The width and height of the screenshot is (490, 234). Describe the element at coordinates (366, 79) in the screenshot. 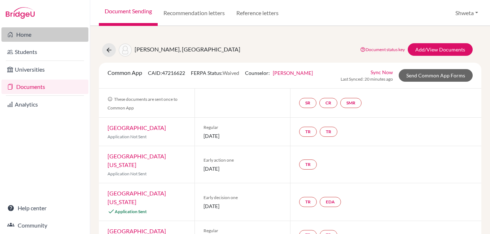

I see `span: Last Synced: 20 minutes ago` at that location.